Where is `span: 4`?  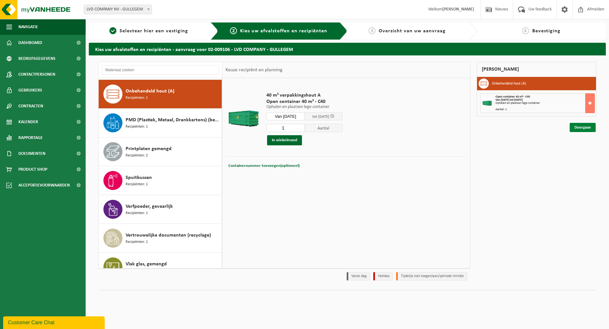
span: 4 is located at coordinates (525, 31).